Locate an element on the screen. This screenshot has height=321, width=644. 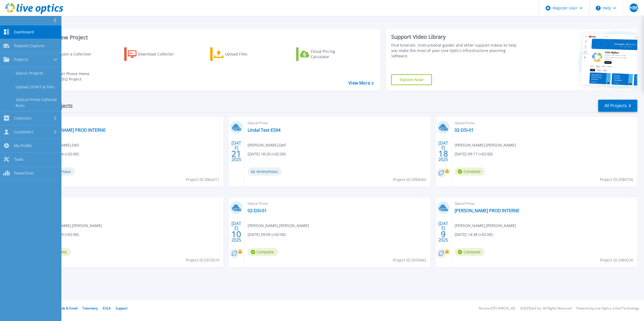
div: Upload Files is located at coordinates (247, 54).